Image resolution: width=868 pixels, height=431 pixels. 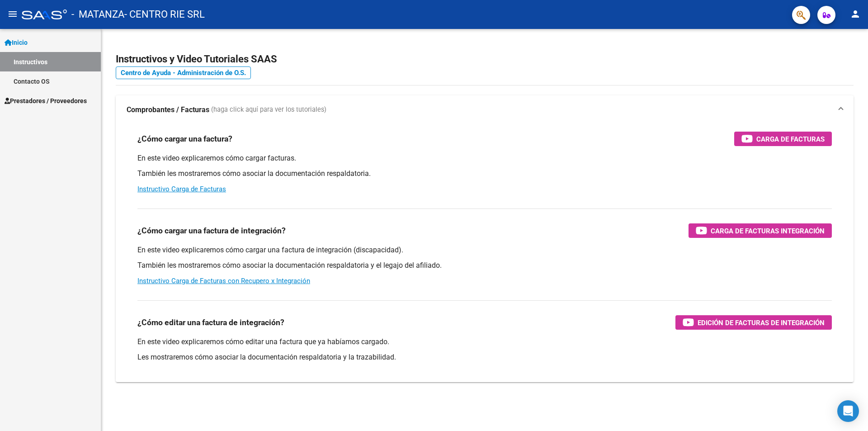 I want to click on strong: Comprobantes / Facturas, so click(x=168, y=110).